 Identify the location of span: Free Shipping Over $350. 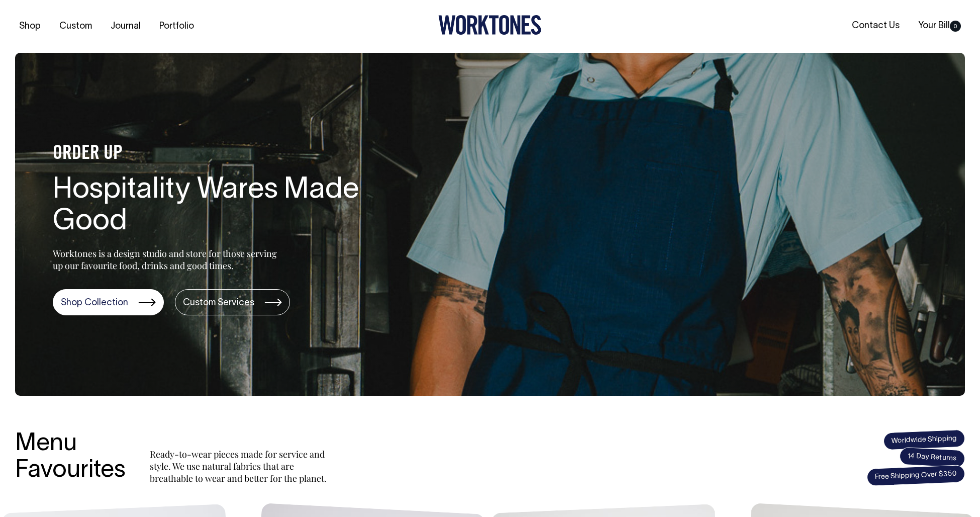
(916, 475).